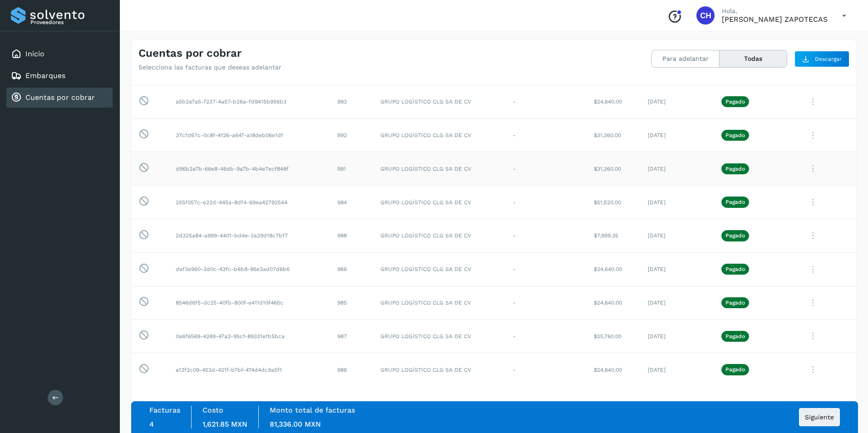 This screenshot has height=433, width=868. Describe the element at coordinates (775, 19) in the screenshot. I see `p: CELSO HUITZIL ZAPOTECAS` at that location.